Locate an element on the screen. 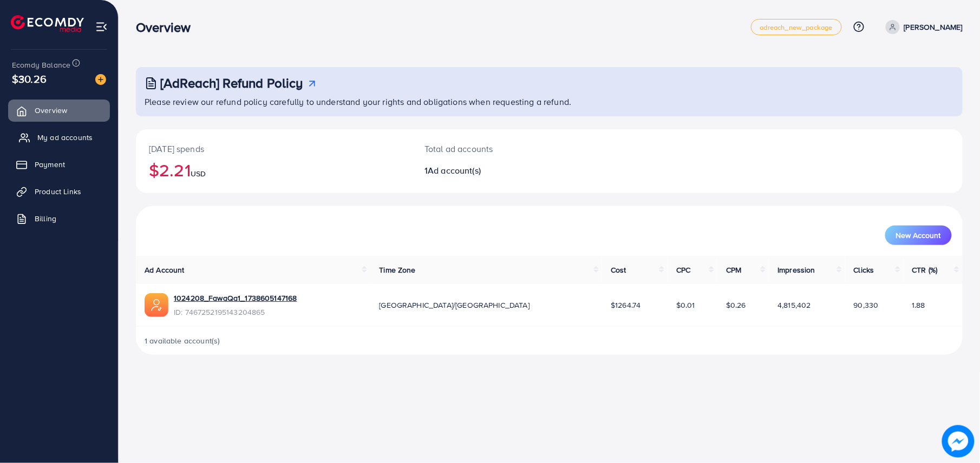 The width and height of the screenshot is (980, 463). span: adreach_new_package is located at coordinates (796, 27).